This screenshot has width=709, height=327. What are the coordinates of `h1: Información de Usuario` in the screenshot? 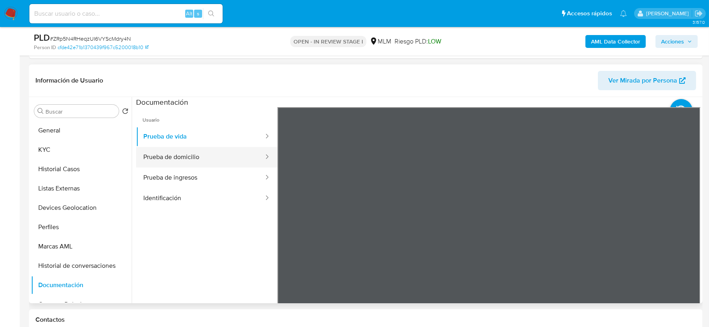 It's located at (69, 81).